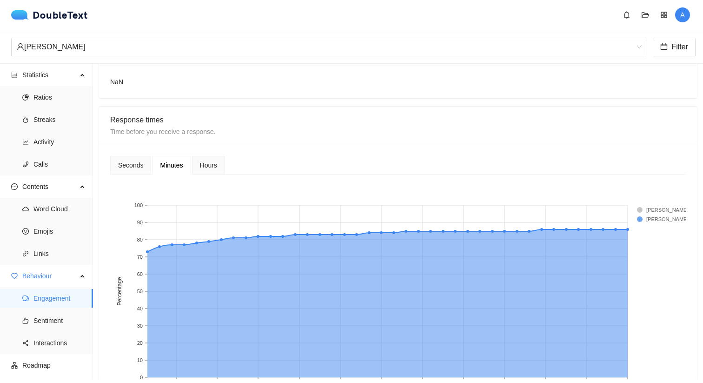 The image size is (703, 383). Describe the element at coordinates (26, 298) in the screenshot. I see `span: comment` at that location.